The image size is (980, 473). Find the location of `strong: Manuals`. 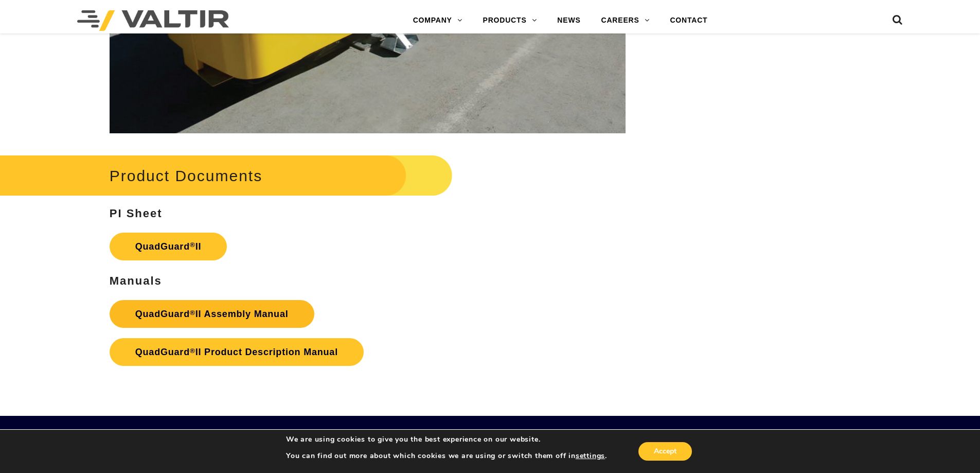

strong: Manuals is located at coordinates (136, 280).